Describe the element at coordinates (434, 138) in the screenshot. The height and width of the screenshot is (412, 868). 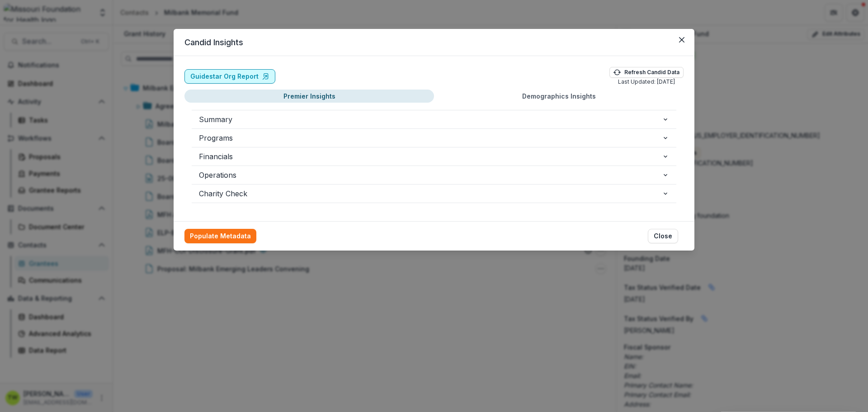
I see `button: Programs` at that location.